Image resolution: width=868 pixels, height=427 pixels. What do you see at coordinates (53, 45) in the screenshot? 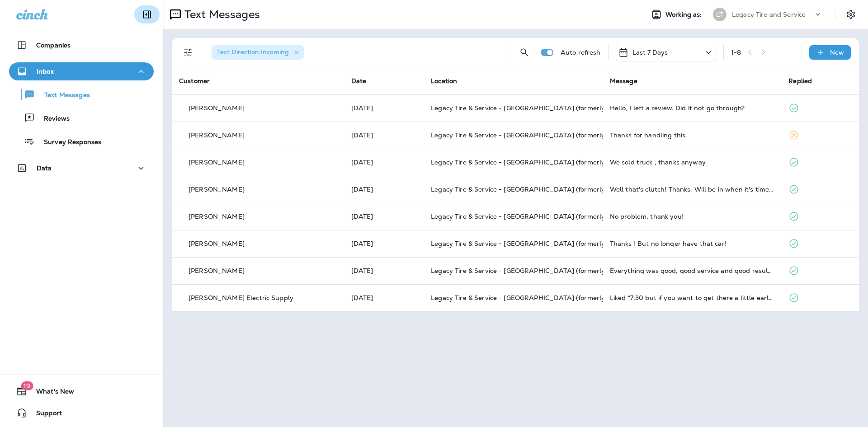
I see `p: Companies` at bounding box center [53, 45].